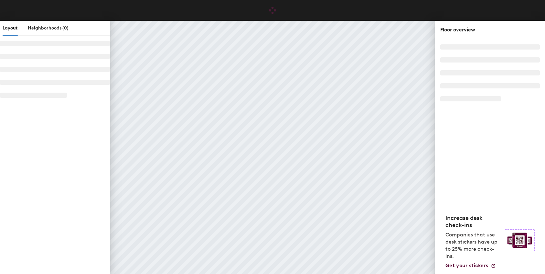 This screenshot has height=274, width=545. I want to click on span: Neighborhoods (0), so click(48, 28).